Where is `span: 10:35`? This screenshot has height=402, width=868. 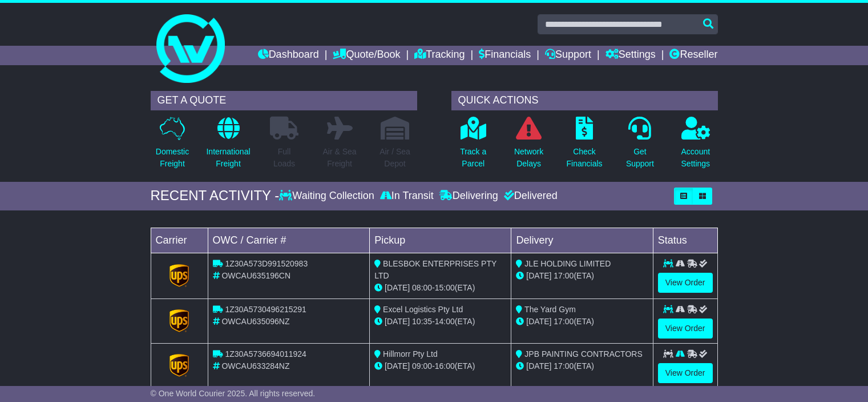 span: 10:35 is located at coordinates (422, 321).